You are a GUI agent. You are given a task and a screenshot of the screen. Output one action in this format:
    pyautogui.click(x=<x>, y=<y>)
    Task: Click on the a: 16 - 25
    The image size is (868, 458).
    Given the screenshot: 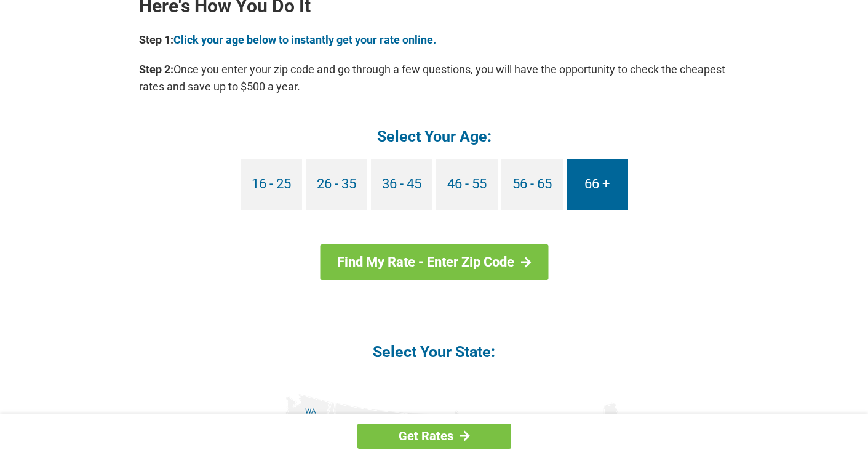 What is the action you would take?
    pyautogui.click(x=271, y=184)
    